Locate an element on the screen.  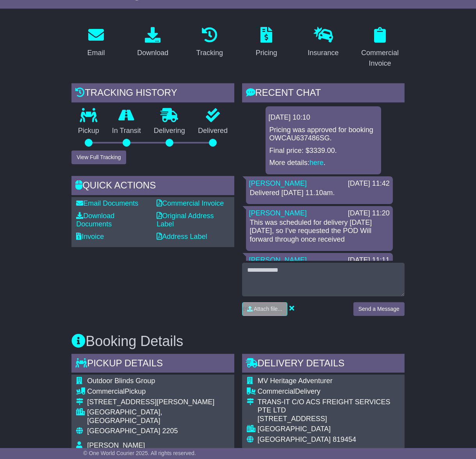
button: Send a Message is located at coordinates (379, 309).